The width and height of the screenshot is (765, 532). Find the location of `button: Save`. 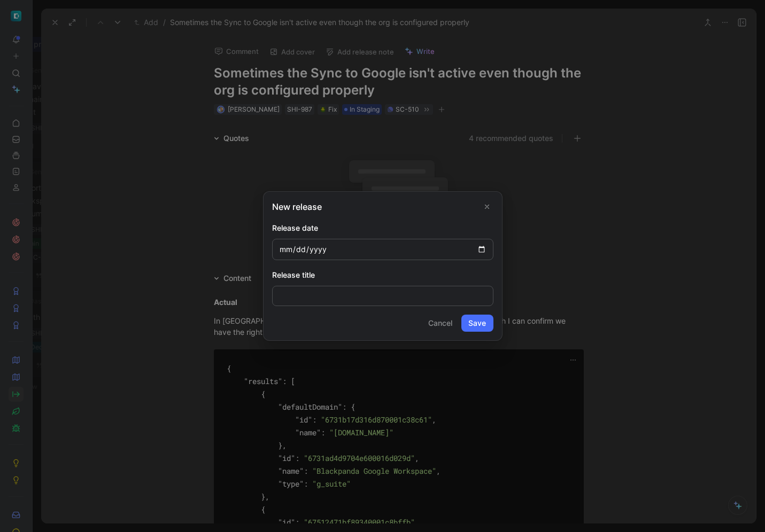

button: Save is located at coordinates (477, 323).